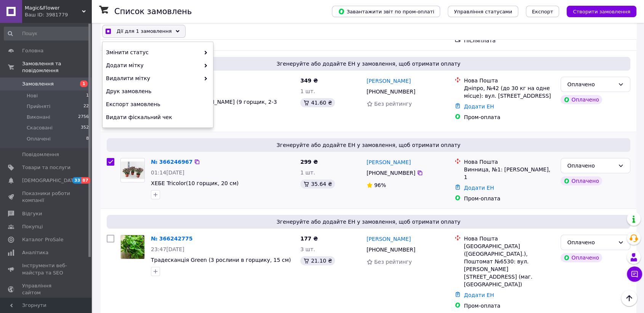  I want to click on span: Каталог ProSale, so click(42, 240).